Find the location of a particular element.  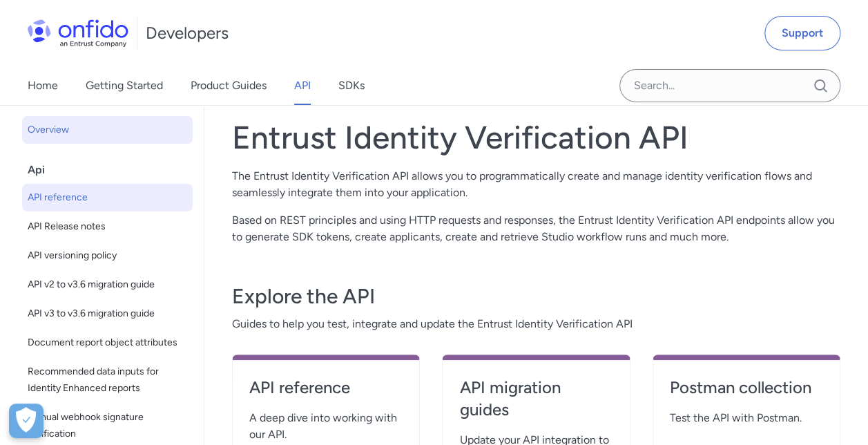

a: Support is located at coordinates (802, 33).